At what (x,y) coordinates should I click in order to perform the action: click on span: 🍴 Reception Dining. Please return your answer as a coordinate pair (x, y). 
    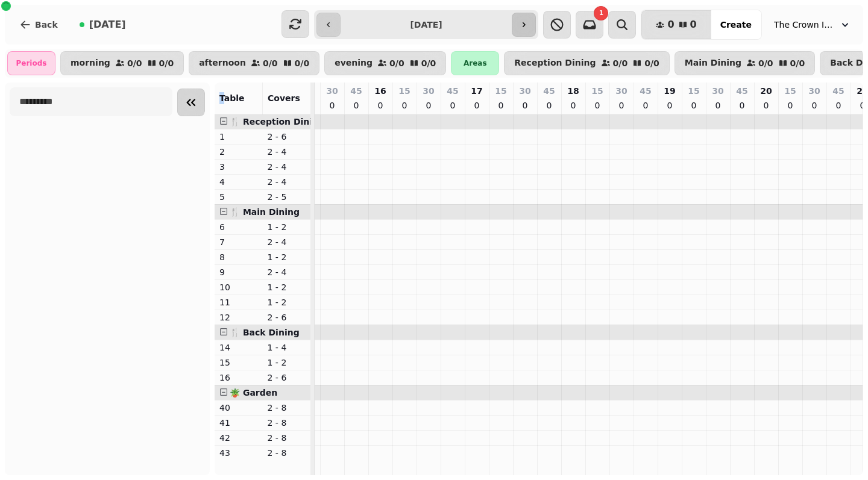
    Looking at the image, I should click on (276, 122).